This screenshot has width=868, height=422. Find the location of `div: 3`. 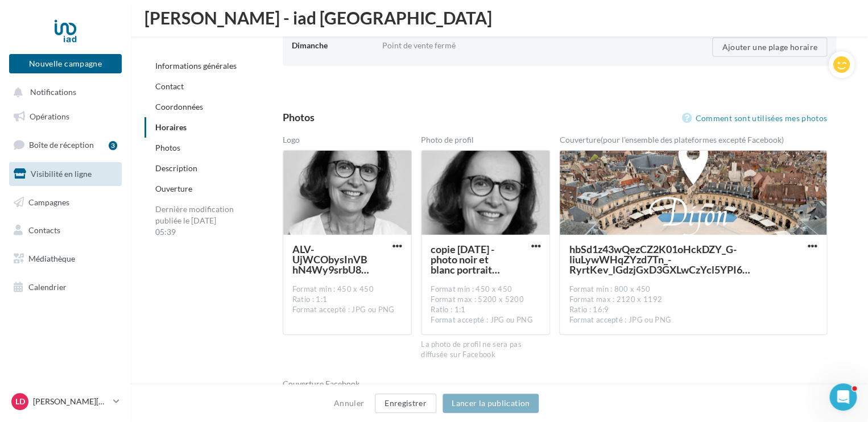

div: 3 is located at coordinates (112, 146).